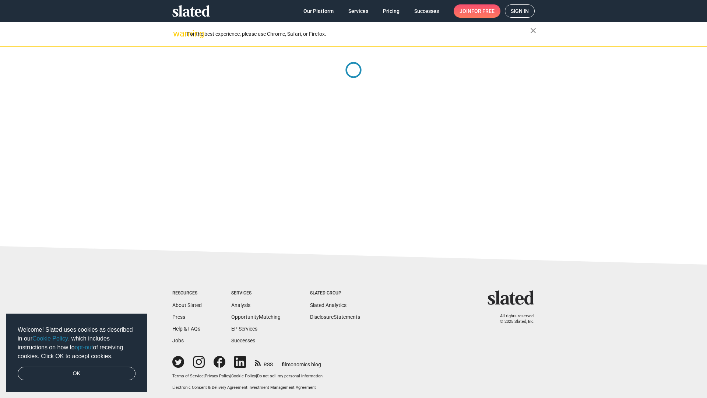 The height and width of the screenshot is (398, 707). I want to click on a: Sign in, so click(520, 11).